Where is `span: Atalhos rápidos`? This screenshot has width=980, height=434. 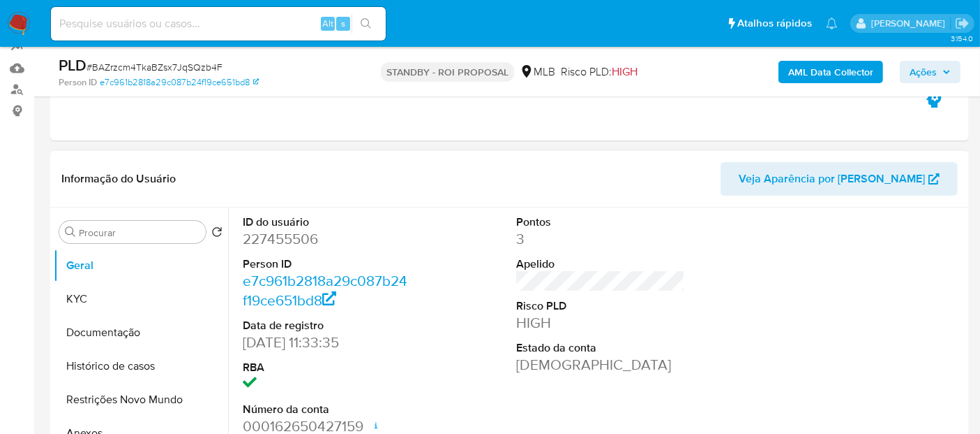 span: Atalhos rápidos is located at coordinates (775, 23).